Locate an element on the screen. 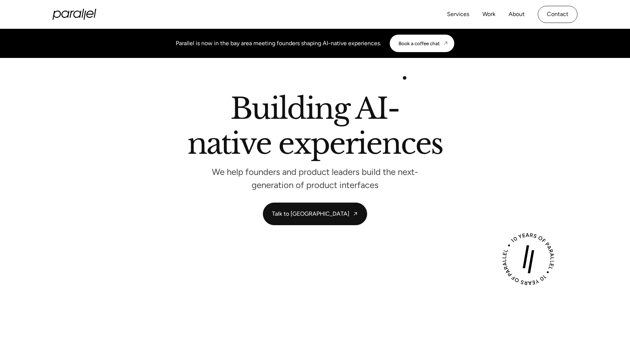  a: home is located at coordinates (74, 14).